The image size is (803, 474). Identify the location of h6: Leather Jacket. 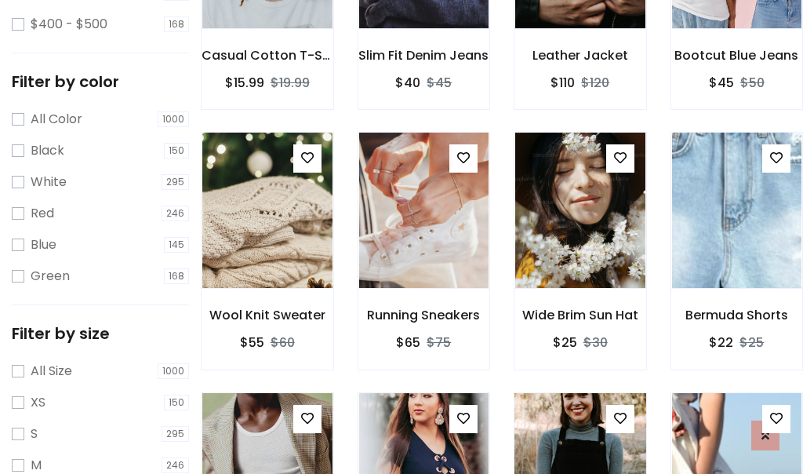
(581, 55).